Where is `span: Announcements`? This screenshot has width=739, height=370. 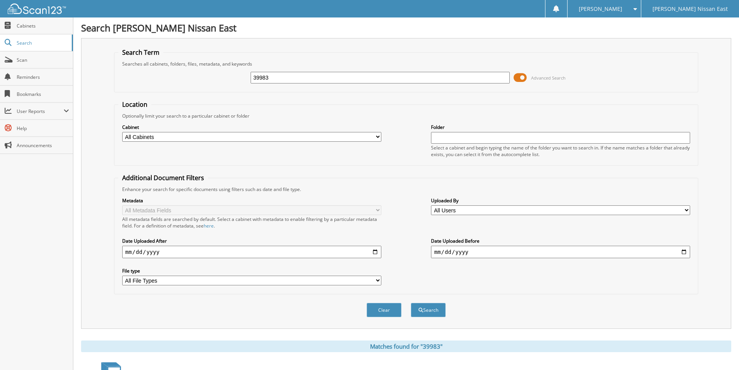 span: Announcements is located at coordinates (43, 145).